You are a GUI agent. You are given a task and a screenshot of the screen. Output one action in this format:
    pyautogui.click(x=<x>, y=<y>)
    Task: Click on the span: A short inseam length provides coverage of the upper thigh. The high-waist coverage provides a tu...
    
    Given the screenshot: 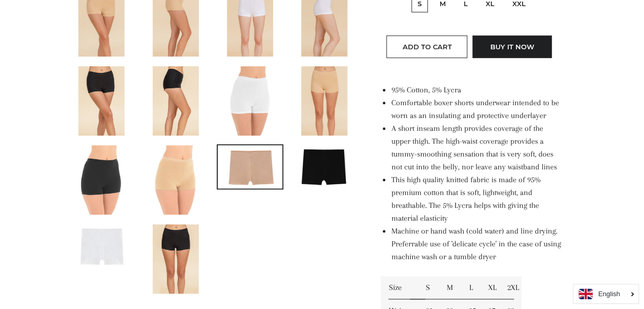 What is the action you would take?
    pyautogui.click(x=474, y=147)
    